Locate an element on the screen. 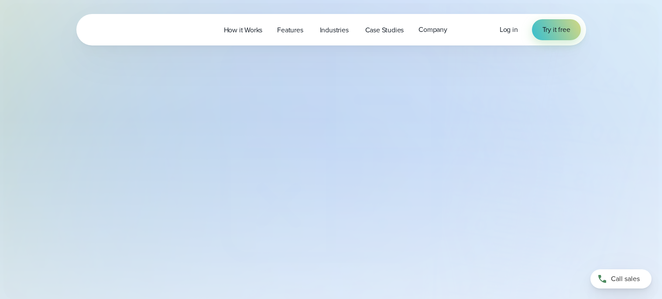 The height and width of the screenshot is (299, 662). span: Case Studies is located at coordinates (385, 30).